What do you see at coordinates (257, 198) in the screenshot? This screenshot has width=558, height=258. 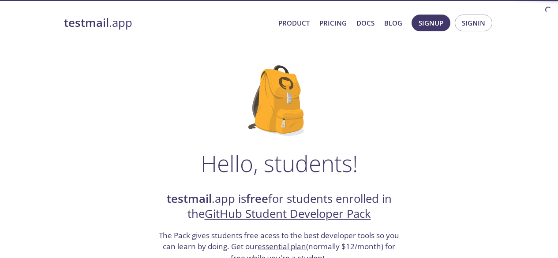 I see `strong: free` at bounding box center [257, 198].